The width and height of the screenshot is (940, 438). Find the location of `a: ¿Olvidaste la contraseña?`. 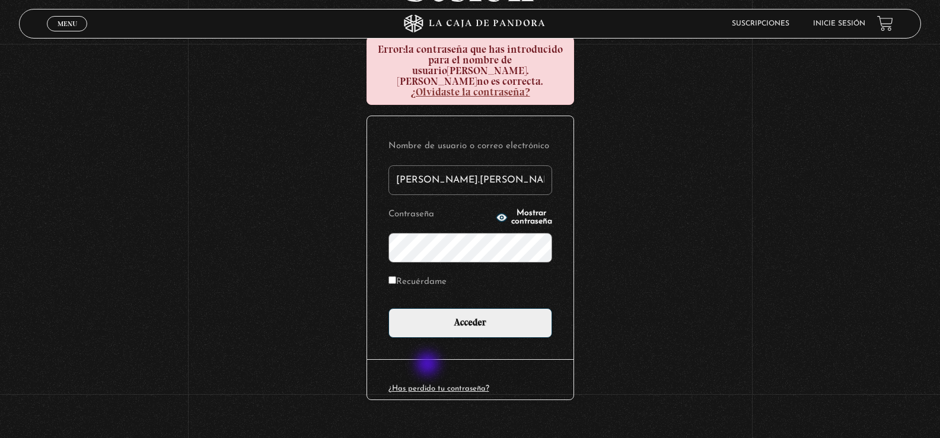

a: ¿Olvidaste la contraseña? is located at coordinates (470, 92).